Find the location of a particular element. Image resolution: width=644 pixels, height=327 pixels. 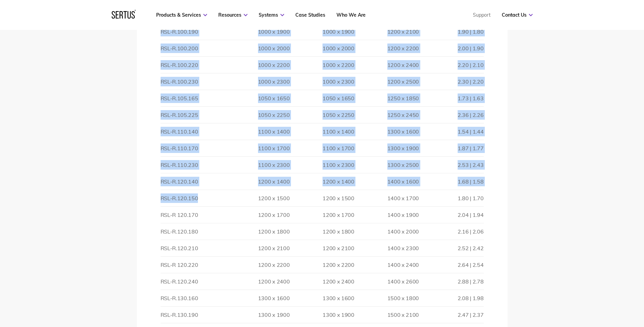

td: RSL-R.100.230 is located at coordinates (193, 81).